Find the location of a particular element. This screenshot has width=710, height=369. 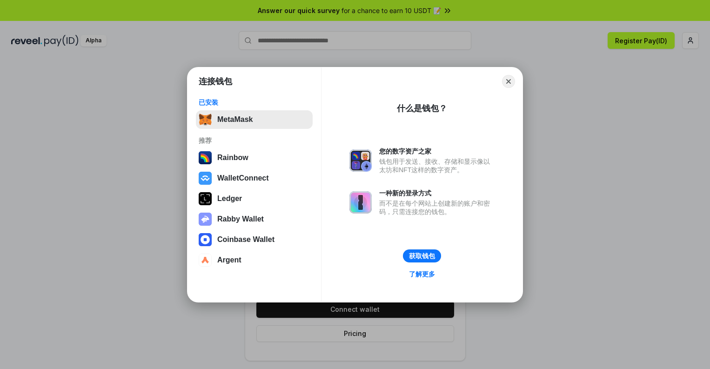

a: 了解更多 is located at coordinates (422, 274).